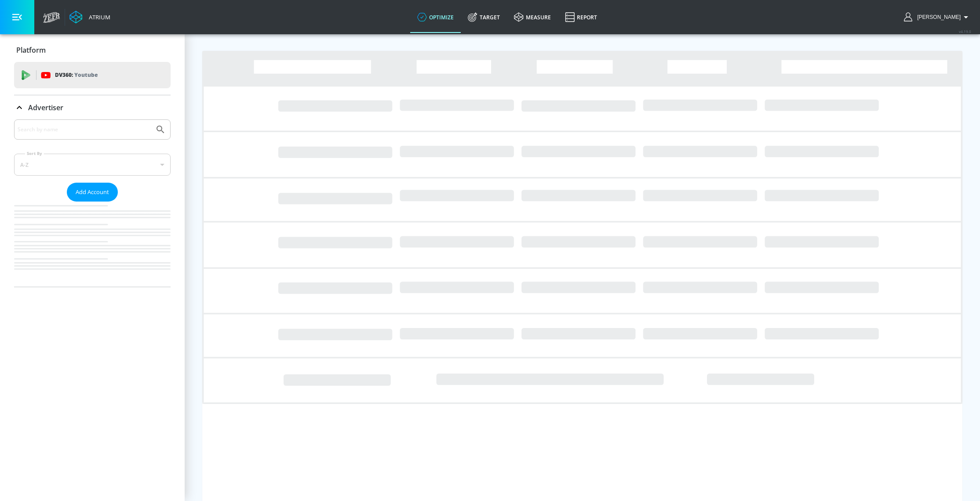  Describe the element at coordinates (92, 50) in the screenshot. I see `div: Platform` at that location.